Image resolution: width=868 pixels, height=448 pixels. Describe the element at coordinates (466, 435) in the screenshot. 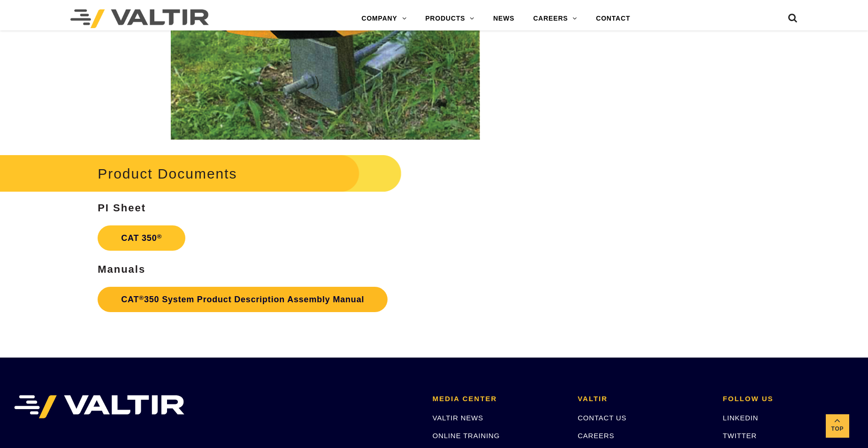

I see `a: ONLINE TRAINING` at that location.